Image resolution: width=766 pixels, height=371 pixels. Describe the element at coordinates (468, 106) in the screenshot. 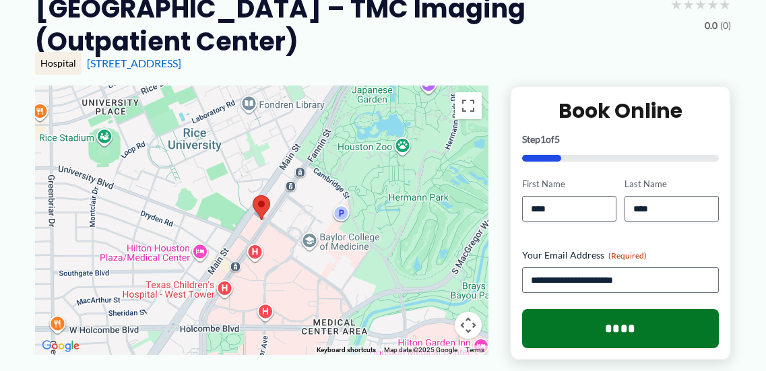

I see `button: Toggle fullscreen view` at that location.